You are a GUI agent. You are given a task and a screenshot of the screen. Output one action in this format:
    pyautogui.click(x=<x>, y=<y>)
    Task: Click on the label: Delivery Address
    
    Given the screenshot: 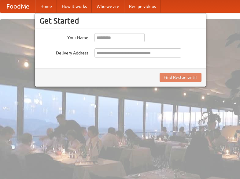 What is the action you would take?
    pyautogui.click(x=64, y=52)
    